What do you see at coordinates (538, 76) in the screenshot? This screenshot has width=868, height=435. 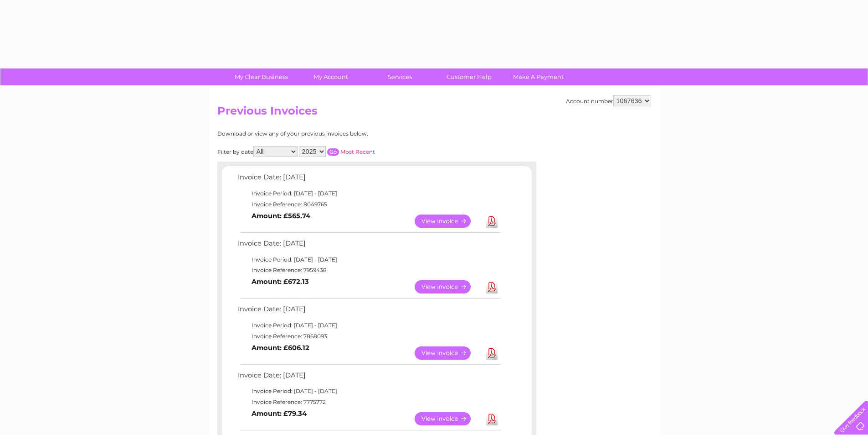 I see `a: Make A Payment` at bounding box center [538, 76].